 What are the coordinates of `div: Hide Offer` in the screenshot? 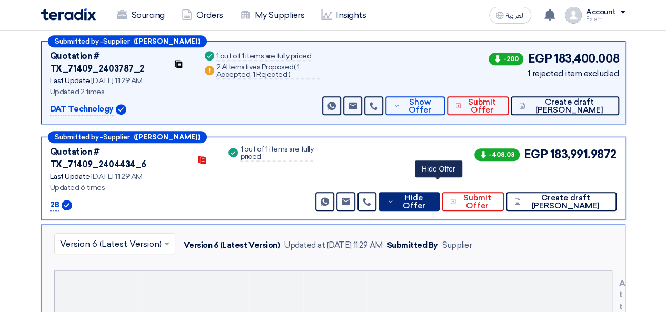 It's located at (438, 169).